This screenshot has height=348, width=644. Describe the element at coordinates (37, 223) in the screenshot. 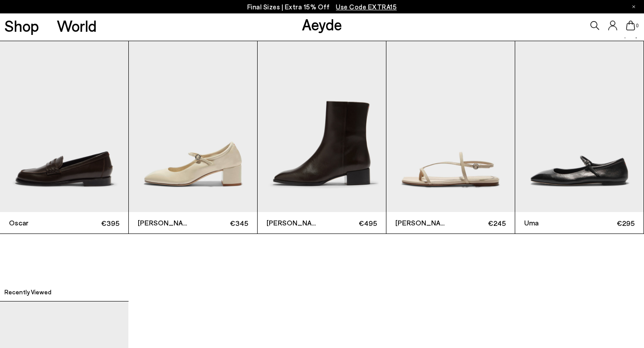

I see `span: Oscar` at that location.